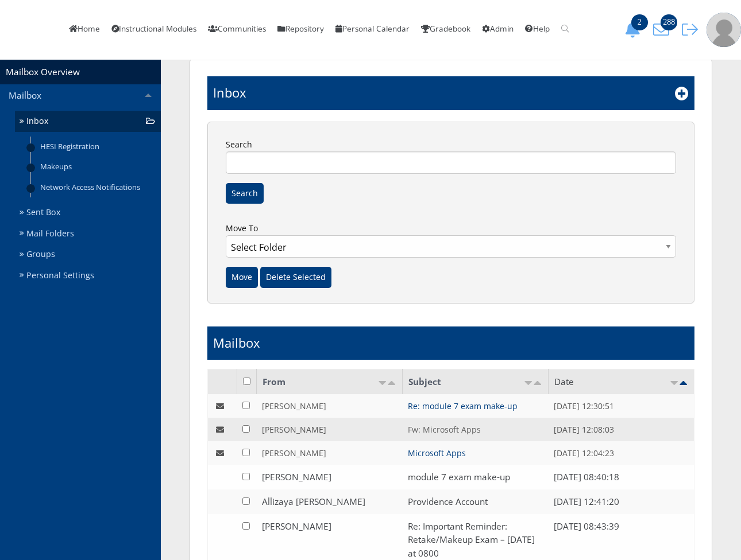 Image resolution: width=741 pixels, height=560 pixels. I want to click on a: Groups, so click(88, 255).